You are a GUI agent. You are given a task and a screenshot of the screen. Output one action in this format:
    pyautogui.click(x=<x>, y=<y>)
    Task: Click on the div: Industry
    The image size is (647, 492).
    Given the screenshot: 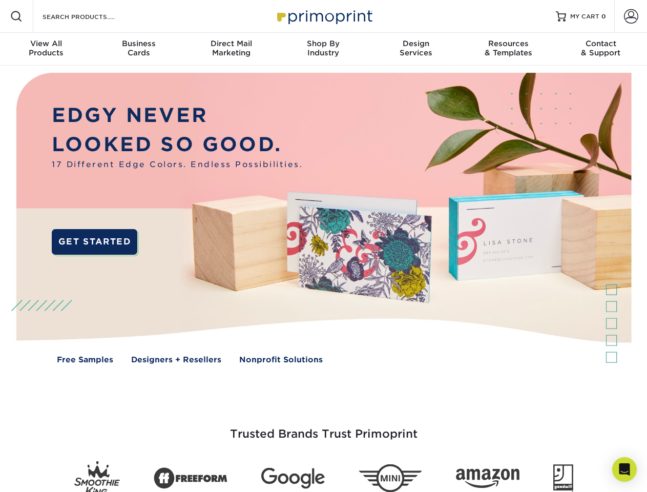 What is the action you would take?
    pyautogui.click(x=323, y=48)
    